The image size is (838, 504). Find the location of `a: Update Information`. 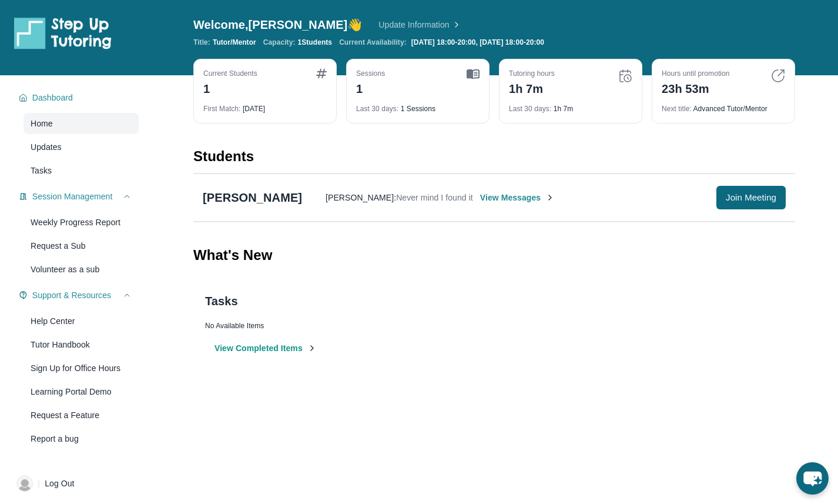

a: Update Information is located at coordinates (422, 25).